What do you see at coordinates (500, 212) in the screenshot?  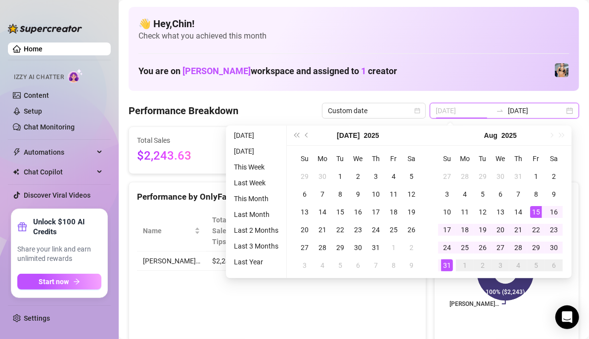 I see `div: 13` at bounding box center [500, 212].